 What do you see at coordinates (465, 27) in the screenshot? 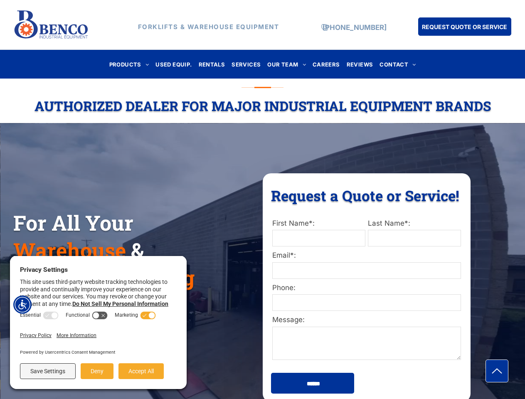
I see `a: REQUEST QUOTE OR SERVICE` at bounding box center [465, 27].